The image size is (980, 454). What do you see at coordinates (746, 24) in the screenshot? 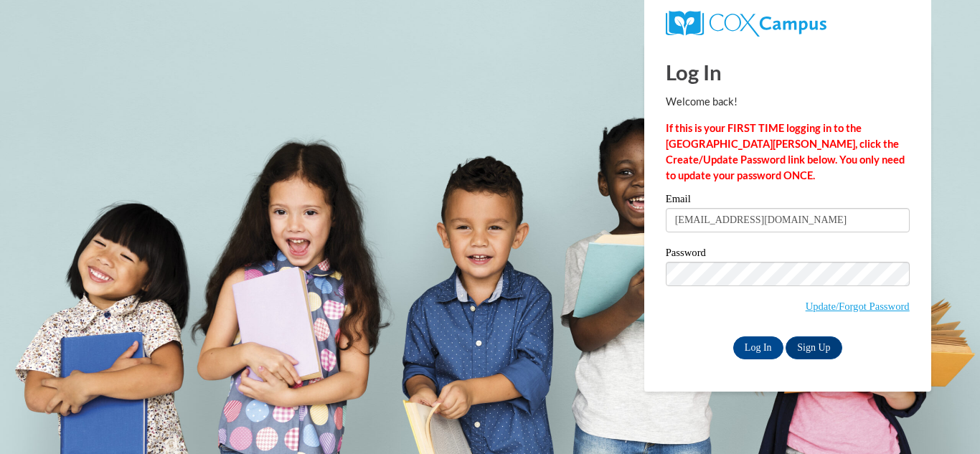
I see `img: COX Campus` at bounding box center [746, 24].